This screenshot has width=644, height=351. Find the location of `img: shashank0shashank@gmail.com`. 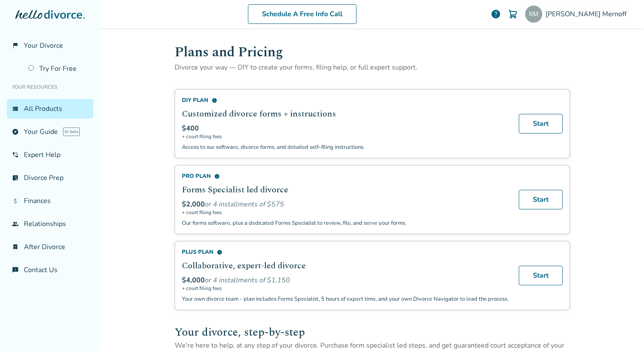

img: shashank0shashank@gmail.com is located at coordinates (533, 14).